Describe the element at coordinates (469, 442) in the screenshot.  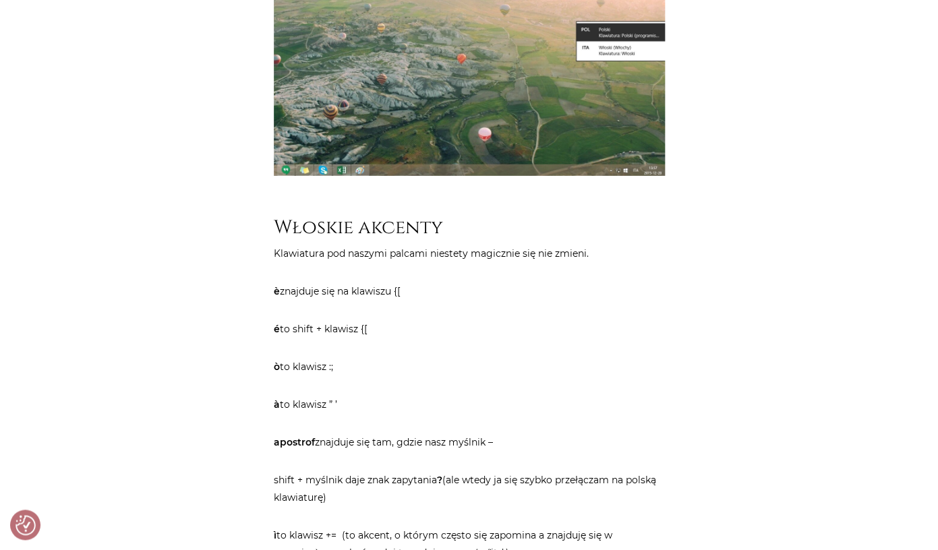
I see `p: znajduje się tam, gdzie nasz myślnik –` at that location.